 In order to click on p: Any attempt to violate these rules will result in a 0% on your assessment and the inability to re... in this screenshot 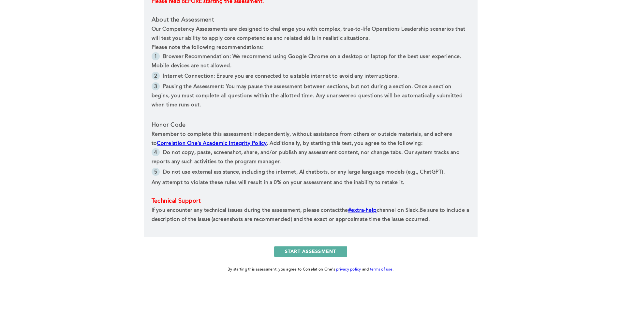, I will do `click(311, 182)`.